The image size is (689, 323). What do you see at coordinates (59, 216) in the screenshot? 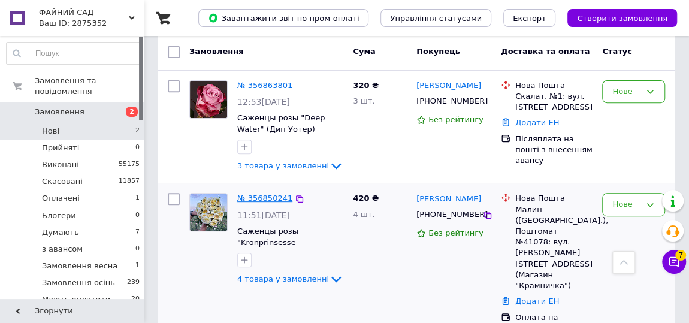
I see `span: Блогери` at bounding box center [59, 216].